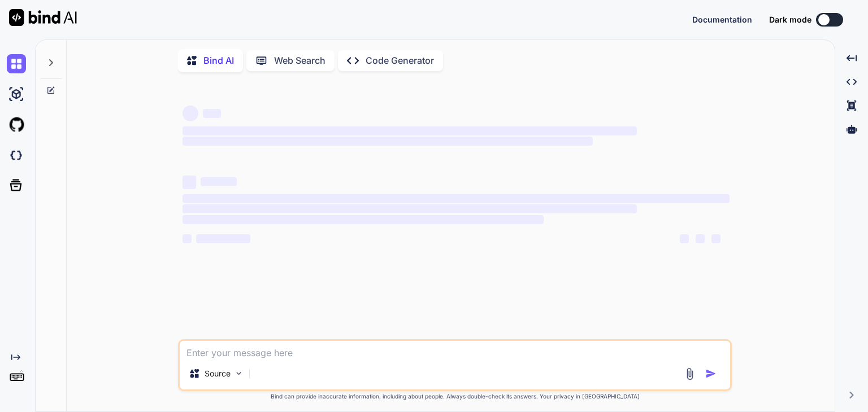 The image size is (868, 412). What do you see at coordinates (399, 60) in the screenshot?
I see `p: Code Generator` at bounding box center [399, 60].